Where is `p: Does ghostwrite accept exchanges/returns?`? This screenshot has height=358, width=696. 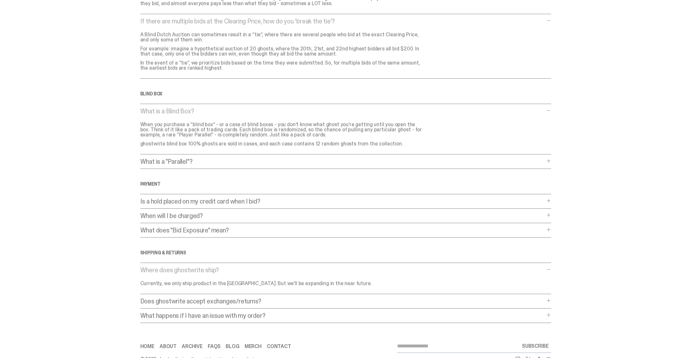 p: Does ghostwrite accept exchanges/returns? is located at coordinates (342, 301).